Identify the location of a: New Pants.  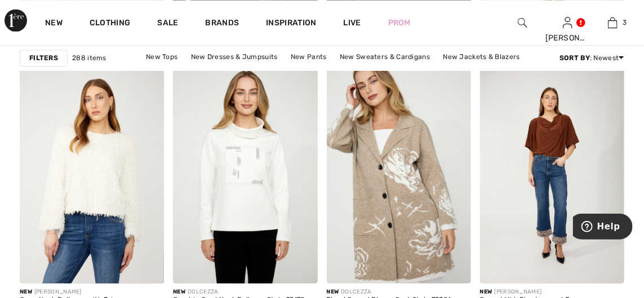
(308, 57).